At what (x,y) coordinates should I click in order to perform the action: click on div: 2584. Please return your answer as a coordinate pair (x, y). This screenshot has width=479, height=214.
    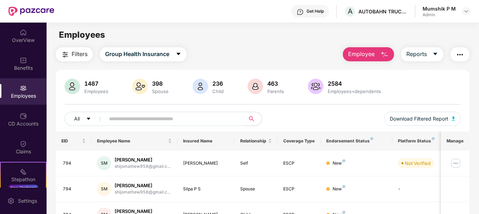
    Looking at the image, I should click on (354, 84).